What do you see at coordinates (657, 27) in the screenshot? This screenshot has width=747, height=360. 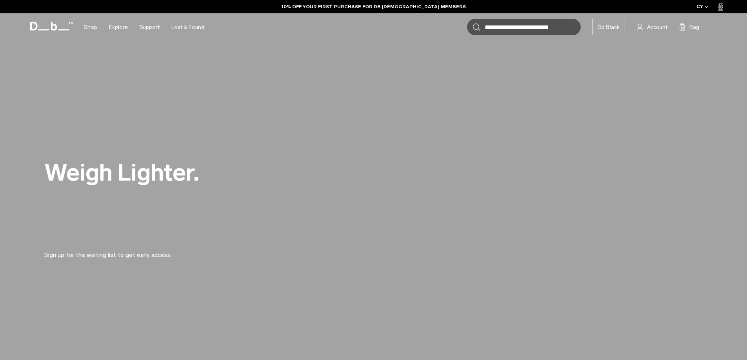 I see `span: Account` at bounding box center [657, 27].